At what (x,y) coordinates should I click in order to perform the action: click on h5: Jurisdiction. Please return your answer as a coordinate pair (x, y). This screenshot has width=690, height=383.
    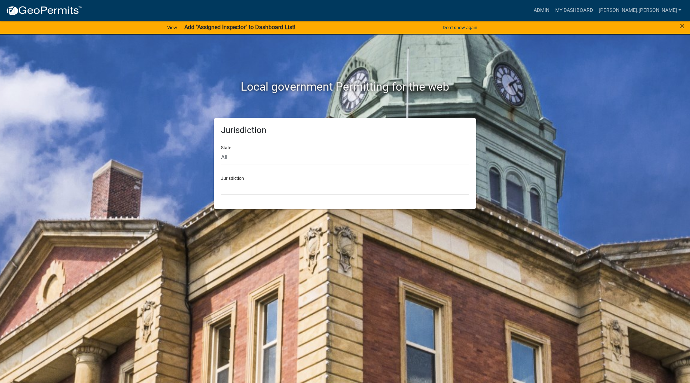
    Looking at the image, I should click on (345, 130).